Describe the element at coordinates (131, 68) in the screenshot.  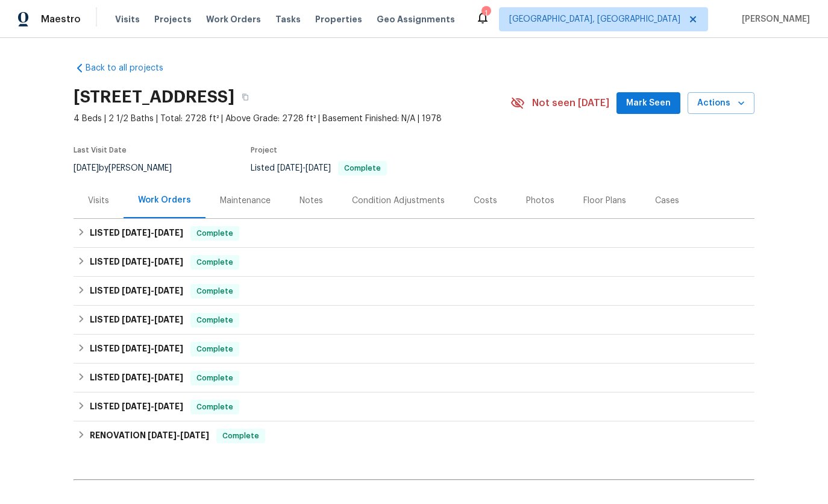
I see `a: Back to all projects` at that location.